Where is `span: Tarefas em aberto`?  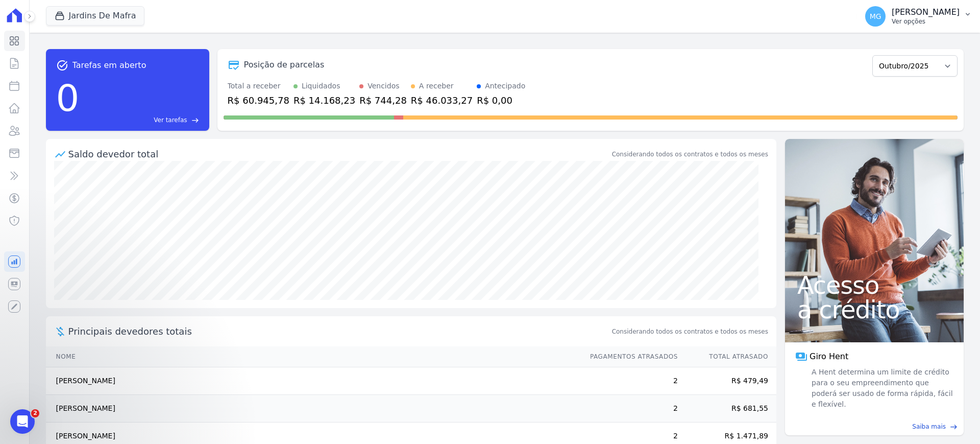
span: Tarefas em aberto is located at coordinates (109, 65).